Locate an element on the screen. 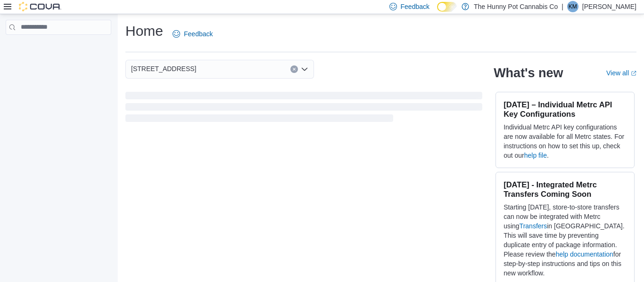 Image resolution: width=644 pixels, height=282 pixels. span: KM is located at coordinates (572, 7).